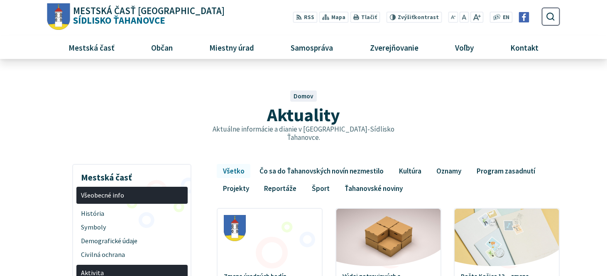  Describe the element at coordinates (322, 171) in the screenshot. I see `a: Čo sa do Ťahanovských novín nezmestilo` at that location.